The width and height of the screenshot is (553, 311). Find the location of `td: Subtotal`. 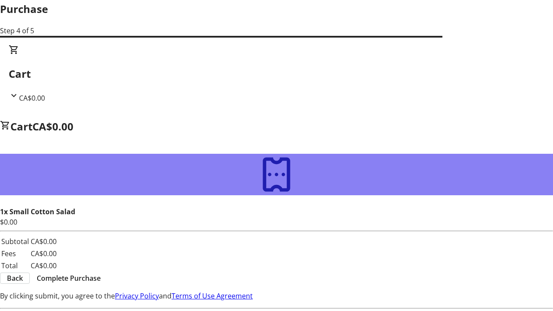

td: Subtotal is located at coordinates (15, 242).